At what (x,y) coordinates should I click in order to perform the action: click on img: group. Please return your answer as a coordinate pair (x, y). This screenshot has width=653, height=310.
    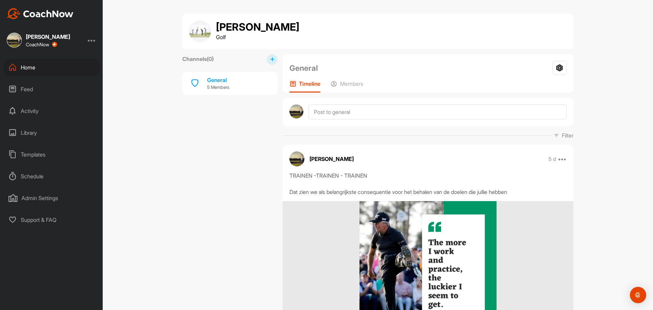
    Looking at the image, I should click on (200, 31).